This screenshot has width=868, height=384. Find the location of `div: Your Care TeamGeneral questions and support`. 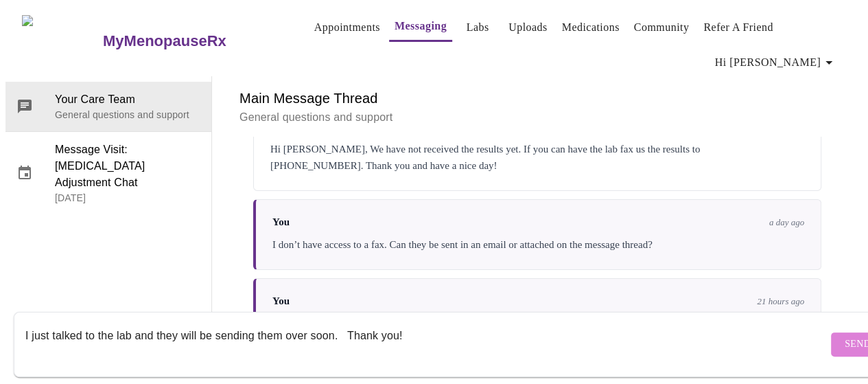

div: Your Care TeamGeneral questions and support is located at coordinates (109, 107).